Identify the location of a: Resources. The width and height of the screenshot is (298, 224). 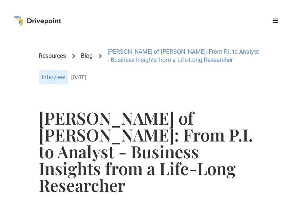
(52, 56).